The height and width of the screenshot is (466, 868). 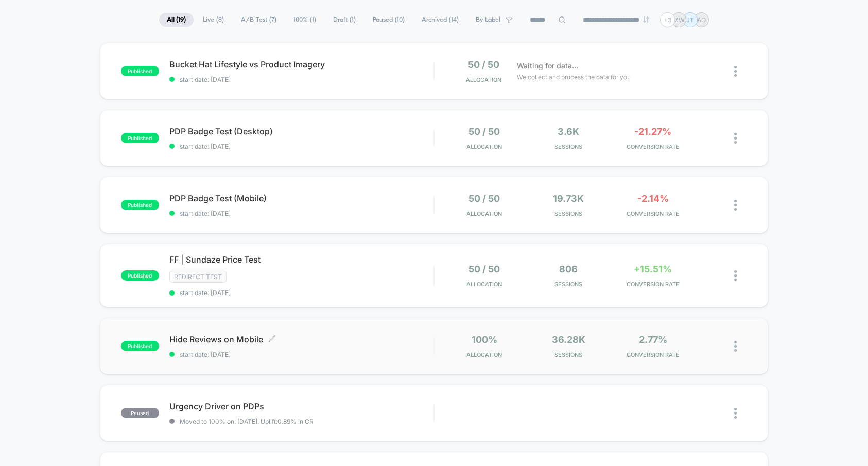 I want to click on span: -2.14%, so click(x=653, y=198).